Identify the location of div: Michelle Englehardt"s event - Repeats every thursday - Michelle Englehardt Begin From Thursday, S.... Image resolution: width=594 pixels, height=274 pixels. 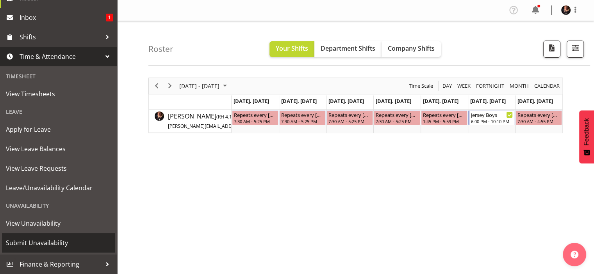
(397, 118).